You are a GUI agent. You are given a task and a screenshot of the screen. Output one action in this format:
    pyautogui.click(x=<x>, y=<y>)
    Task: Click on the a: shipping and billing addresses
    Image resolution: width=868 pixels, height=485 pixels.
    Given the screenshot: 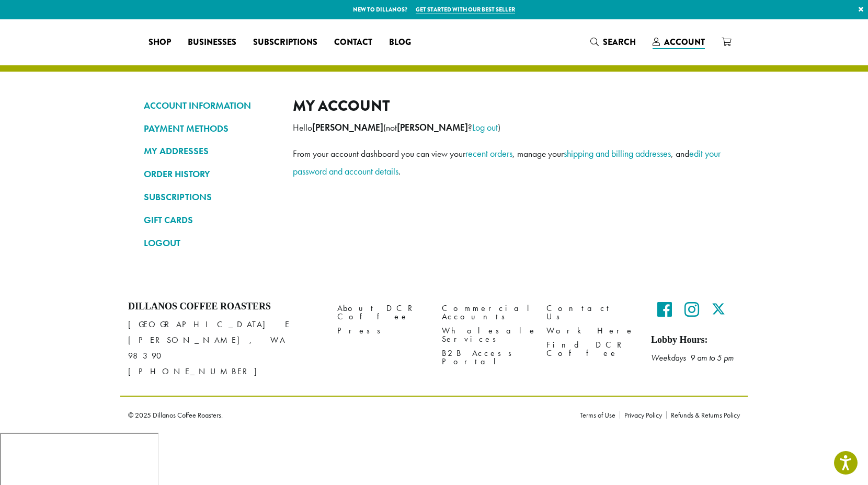 What is the action you would take?
    pyautogui.click(x=617, y=153)
    